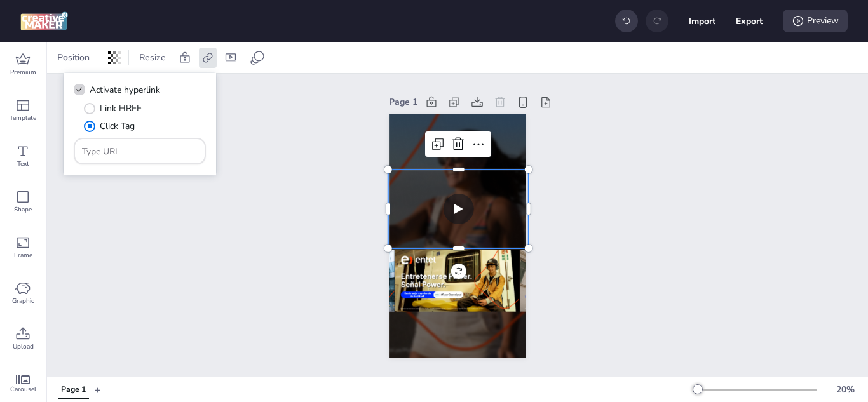 Image resolution: width=868 pixels, height=402 pixels. I want to click on span: Carousel, so click(23, 389).